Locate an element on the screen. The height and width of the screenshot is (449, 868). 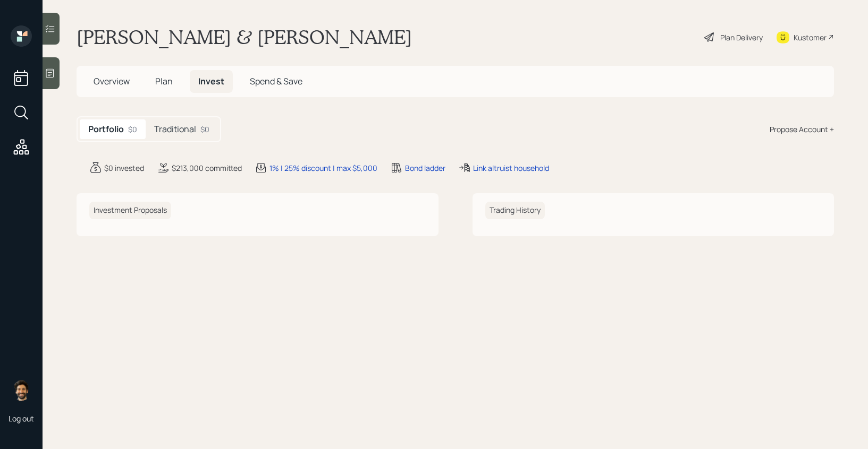
div: Propose Account + is located at coordinates (802, 129).